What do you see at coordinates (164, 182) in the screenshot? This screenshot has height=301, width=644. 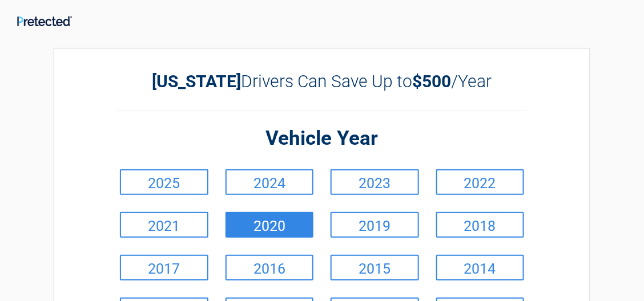 I see `a: 2025` at bounding box center [164, 182].